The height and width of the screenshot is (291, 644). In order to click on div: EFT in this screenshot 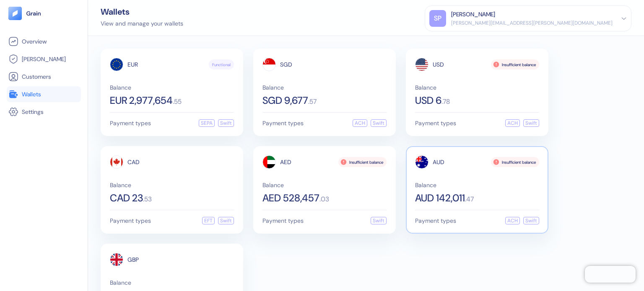, I will do `click(208, 220)`.